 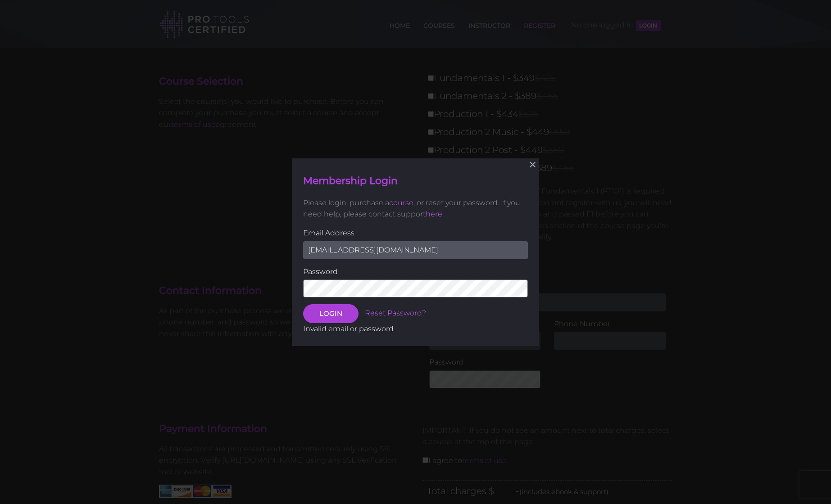 What do you see at coordinates (395, 312) in the screenshot?
I see `a: Reset Password?` at bounding box center [395, 312].